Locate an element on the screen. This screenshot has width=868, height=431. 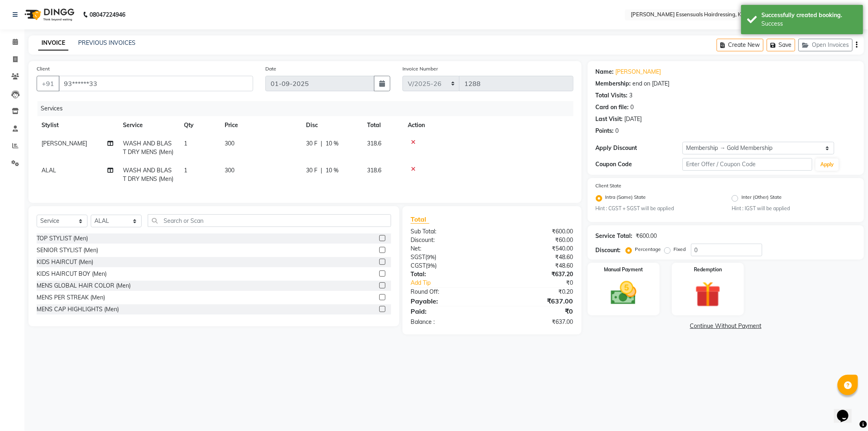
button: Apply is located at coordinates (827, 165).